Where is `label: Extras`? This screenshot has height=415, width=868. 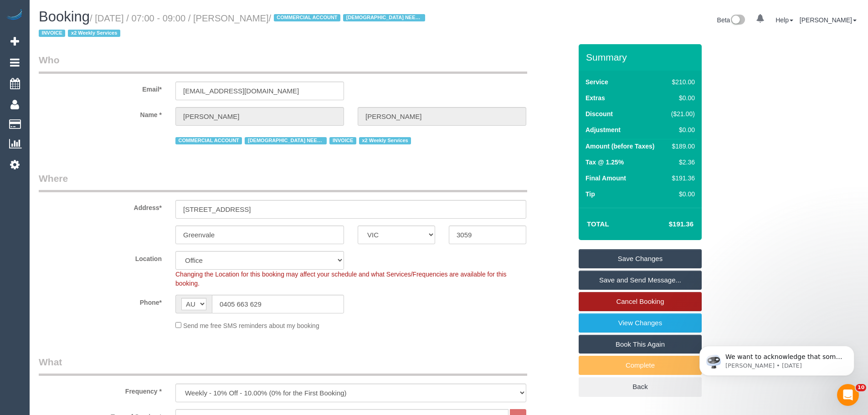 label: Extras is located at coordinates (596, 98).